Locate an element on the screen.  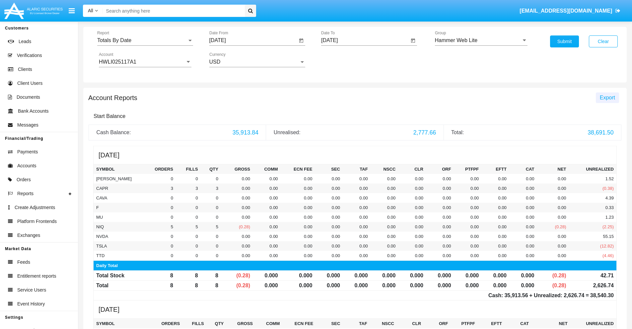
img: Logo image is located at coordinates (33, 11).